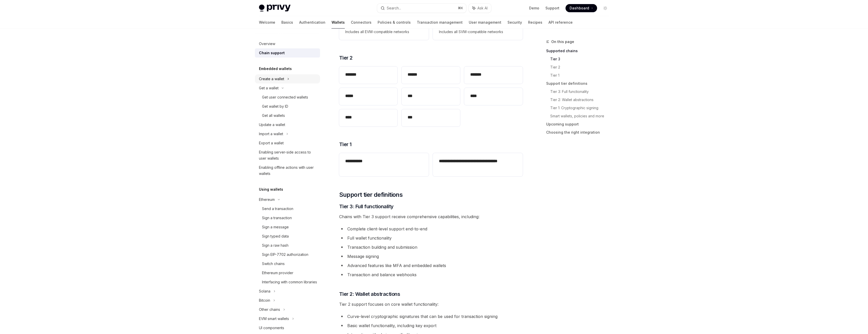 This screenshot has height=334, width=868. I want to click on a: Sign a raw hash, so click(288, 245).